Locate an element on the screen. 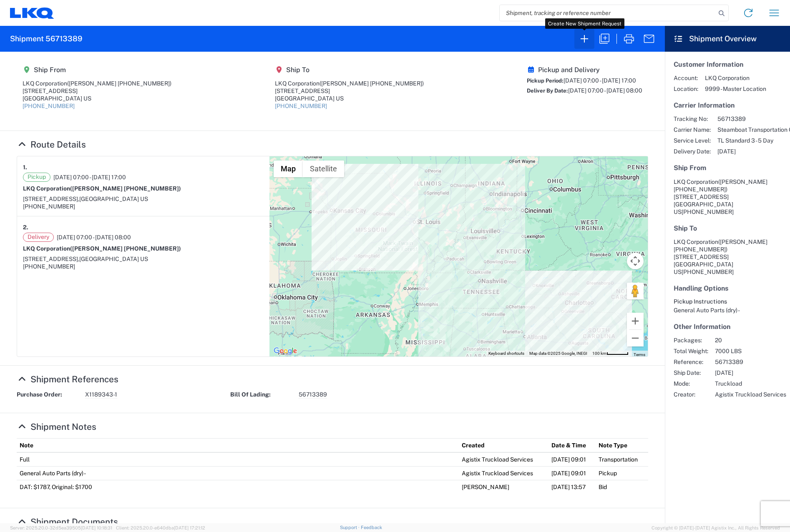 This screenshot has height=532, width=790. strong: Purchase Order: is located at coordinates (48, 395).